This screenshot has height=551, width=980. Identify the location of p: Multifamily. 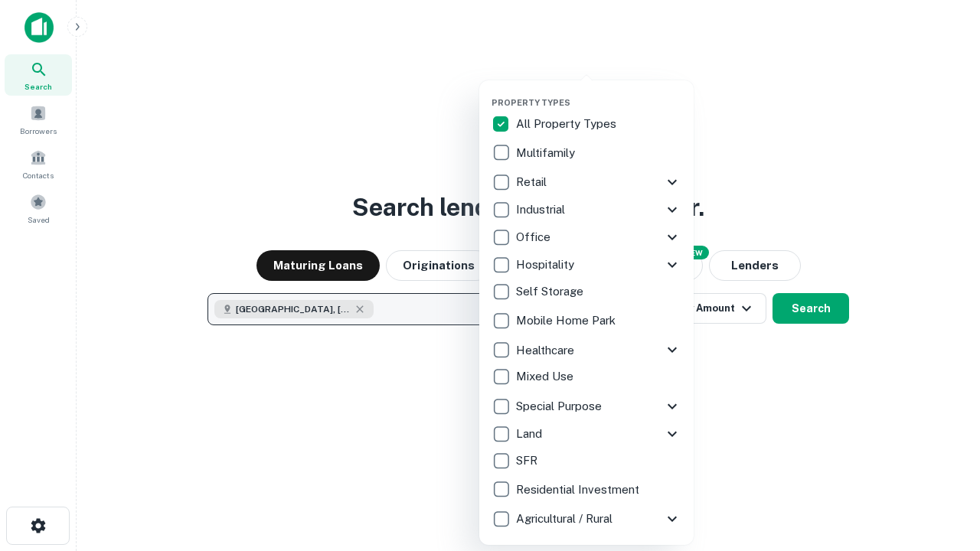
(547, 153).